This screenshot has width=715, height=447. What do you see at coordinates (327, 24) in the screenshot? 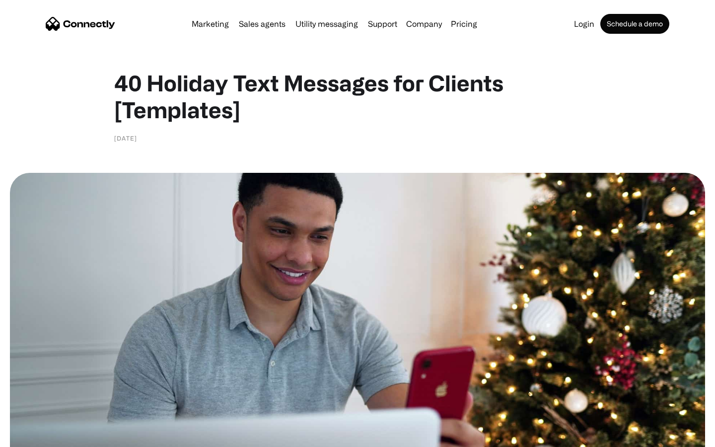
I see `a: Utility messaging` at bounding box center [327, 24].